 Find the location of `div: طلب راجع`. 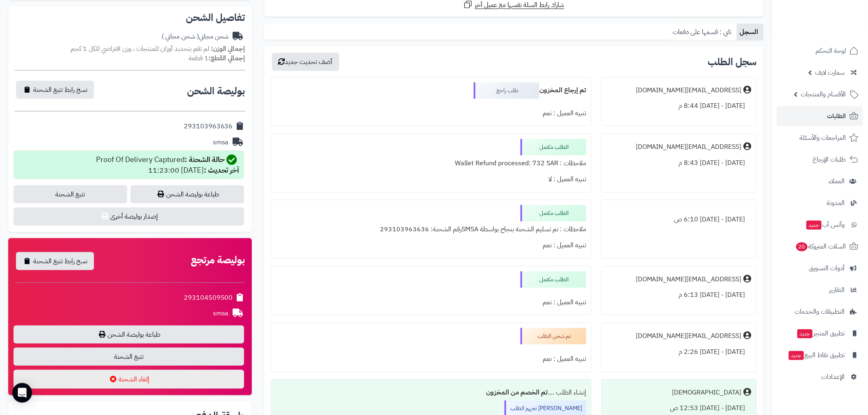

div: طلب راجع is located at coordinates (506, 91).